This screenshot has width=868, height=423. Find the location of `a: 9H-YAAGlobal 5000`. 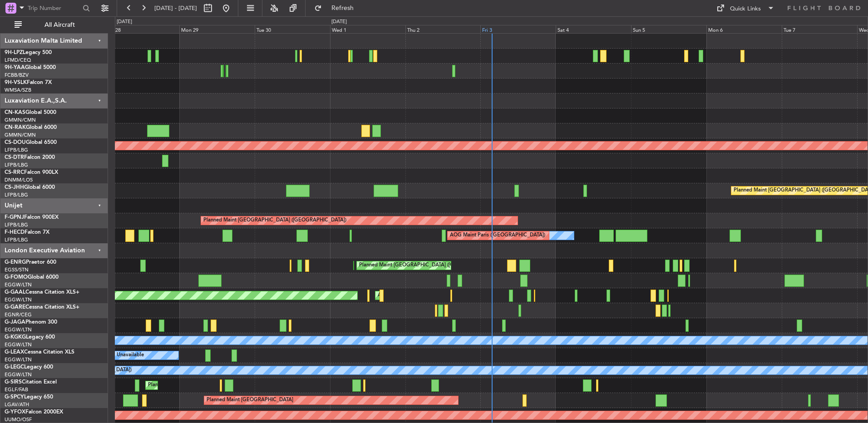

a: 9H-YAAGlobal 5000 is located at coordinates (30, 68).